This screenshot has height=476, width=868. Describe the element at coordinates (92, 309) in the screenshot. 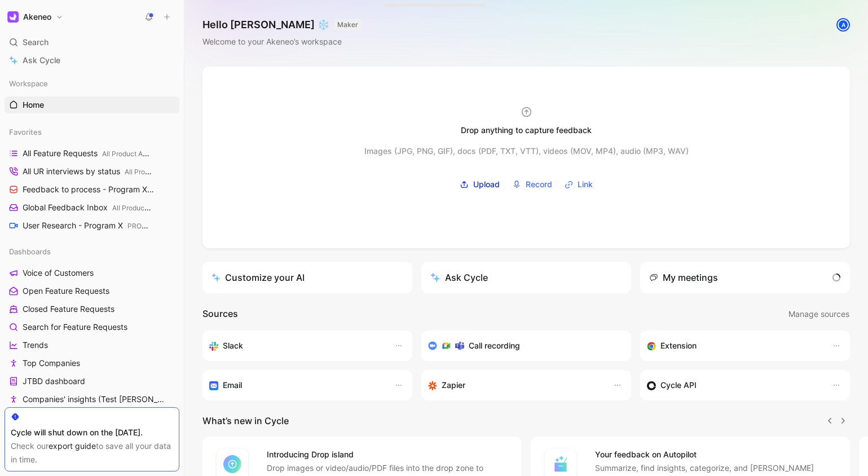

I see `a: Closed Feature Requests` at that location.